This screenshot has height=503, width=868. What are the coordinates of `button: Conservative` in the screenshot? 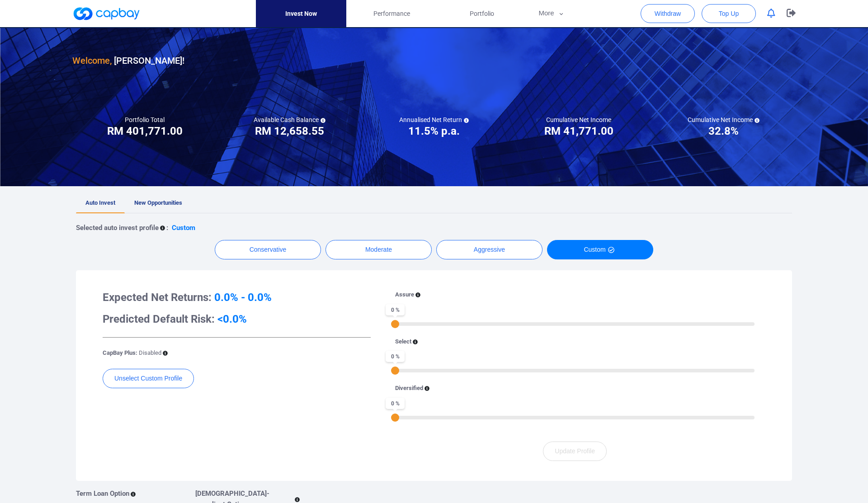 It's located at (268, 250).